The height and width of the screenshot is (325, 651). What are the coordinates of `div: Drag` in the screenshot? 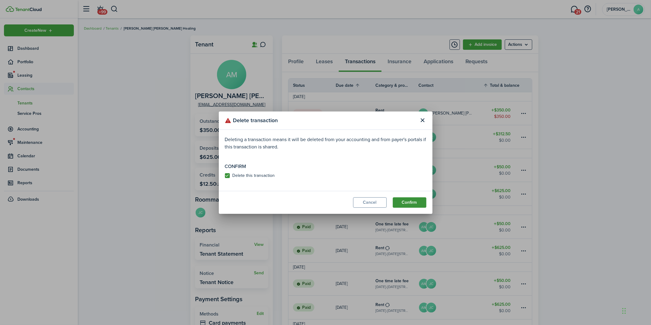 It's located at (624, 311).